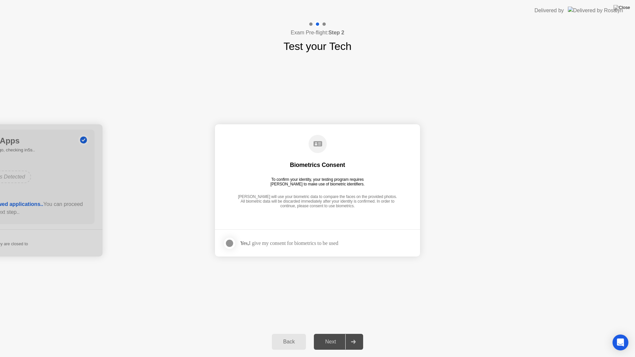  I want to click on div: Delivered by, so click(549, 11).